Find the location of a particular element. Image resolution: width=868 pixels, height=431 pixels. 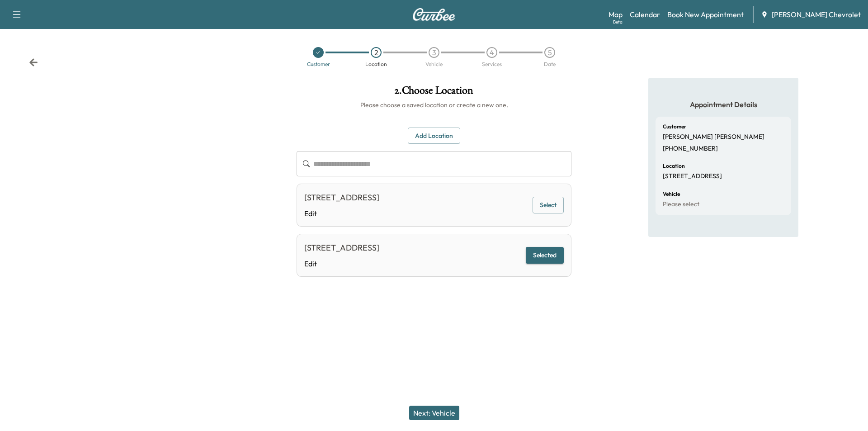

img: Curbee Logo is located at coordinates (434, 15).